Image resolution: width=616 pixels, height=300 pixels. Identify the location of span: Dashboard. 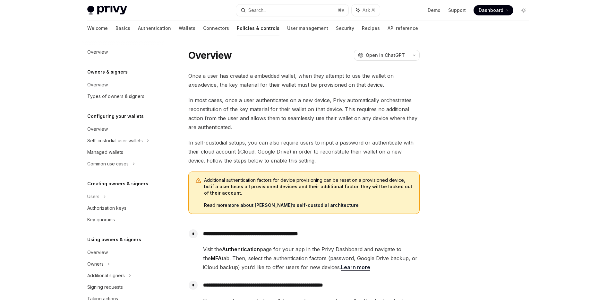
(491, 10).